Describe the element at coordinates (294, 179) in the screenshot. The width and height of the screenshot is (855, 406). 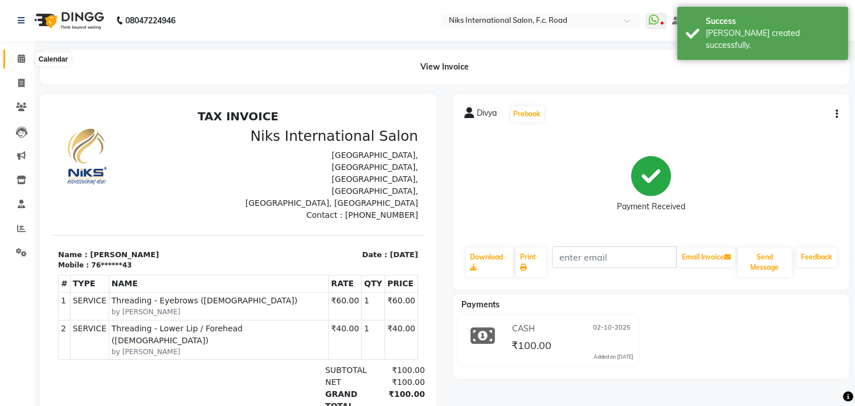
I see `th: RATE` at that location.